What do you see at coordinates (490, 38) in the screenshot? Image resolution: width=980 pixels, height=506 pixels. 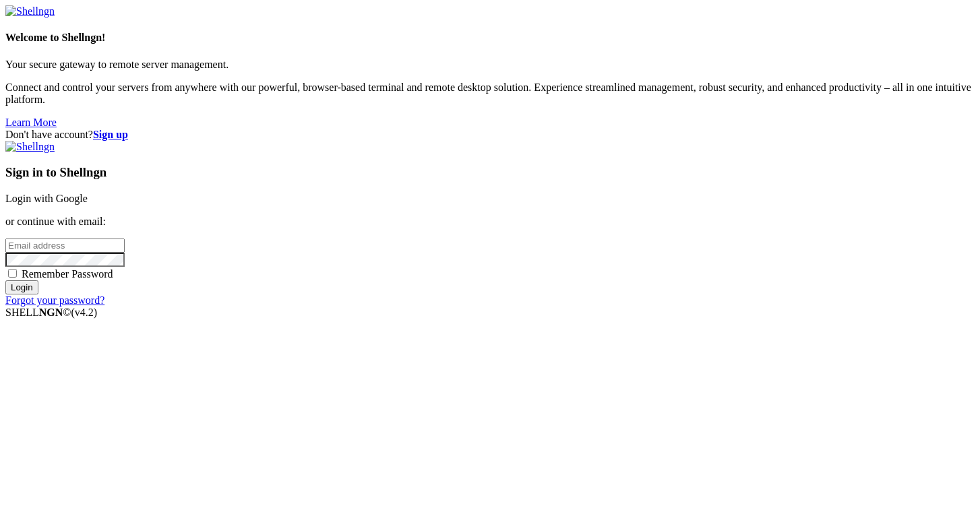 I see `h4: Welcome to Shellngn!` at bounding box center [490, 38].